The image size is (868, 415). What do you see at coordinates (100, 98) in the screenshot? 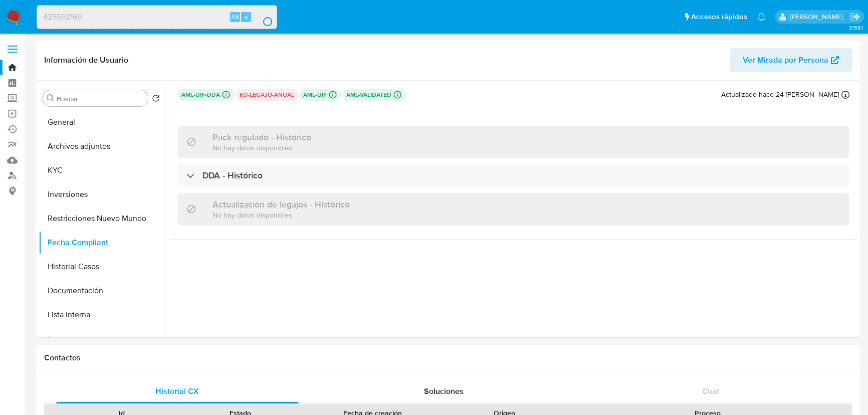
I see `input: Buscar` at bounding box center [100, 98].